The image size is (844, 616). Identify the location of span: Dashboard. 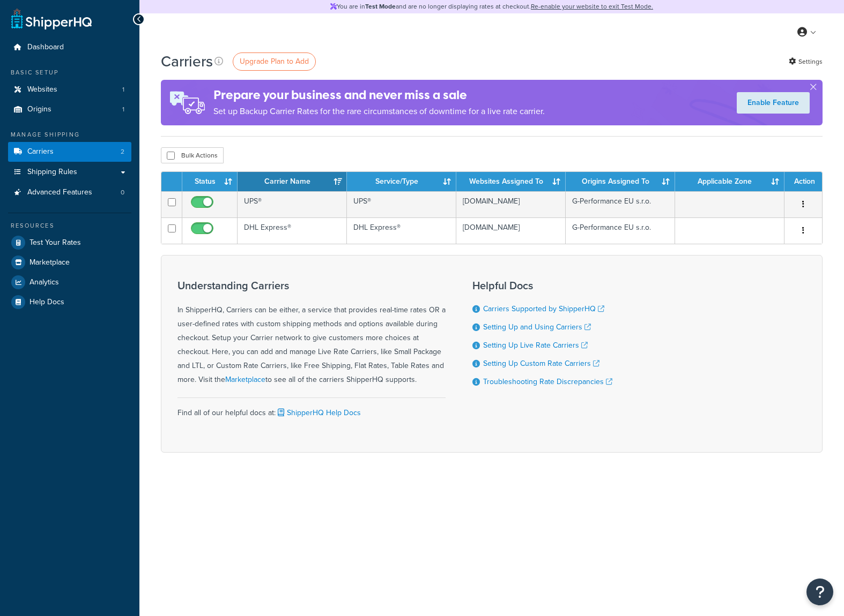
(45, 47).